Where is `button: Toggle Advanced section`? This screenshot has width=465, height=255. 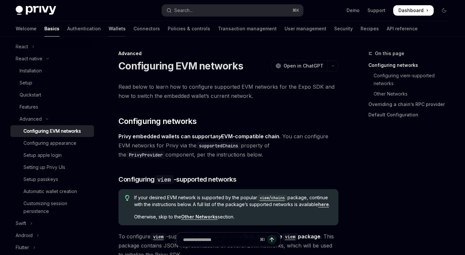 button: Toggle Advanced section is located at coordinates (52, 119).